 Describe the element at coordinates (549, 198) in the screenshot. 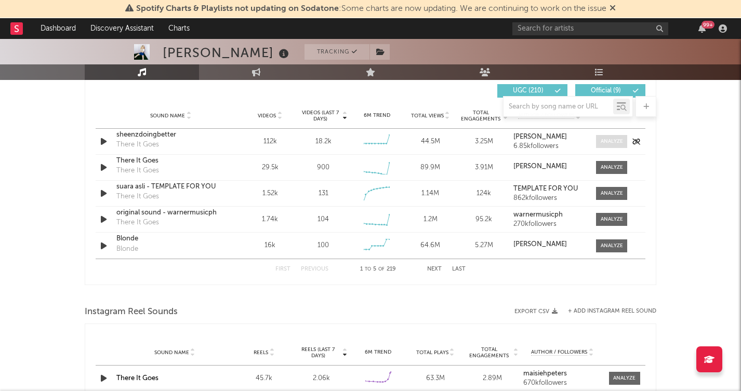

I see `div: 862k followers` at that location.